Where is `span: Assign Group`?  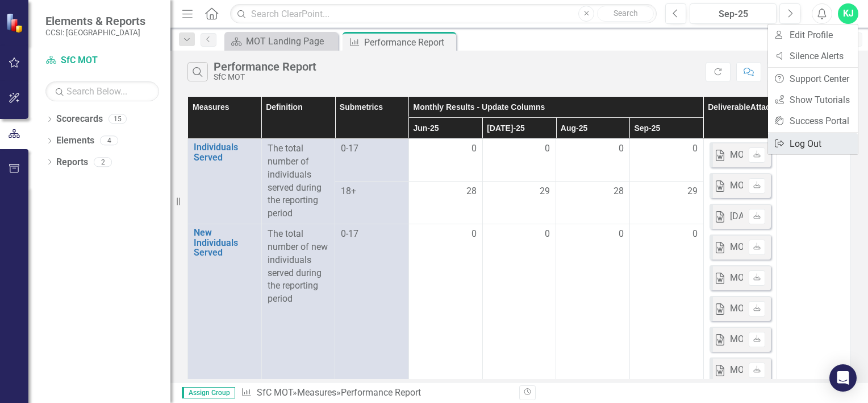
span: Assign Group is located at coordinates (208, 393).